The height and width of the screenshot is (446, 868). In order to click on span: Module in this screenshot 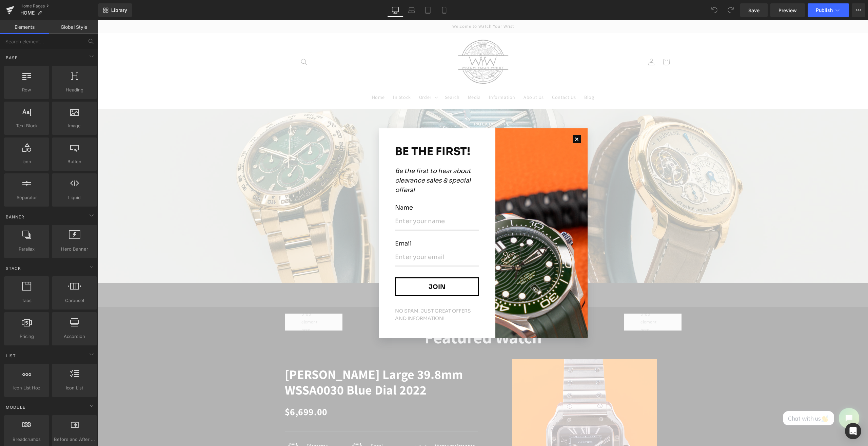, I will do `click(16, 407)`.